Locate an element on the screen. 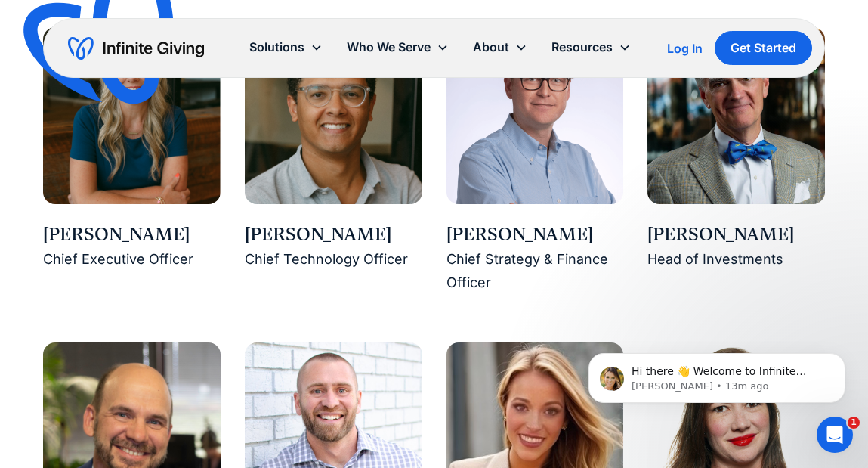 This screenshot has width=868, height=468. div: Chief Technology Officer is located at coordinates (333, 260).